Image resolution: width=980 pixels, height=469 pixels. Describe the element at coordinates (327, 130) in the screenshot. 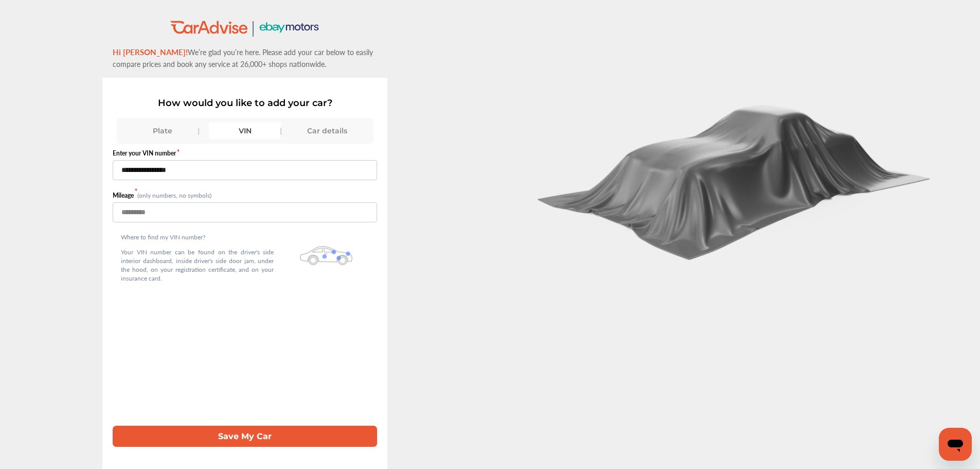

I see `div: Car details` at that location.